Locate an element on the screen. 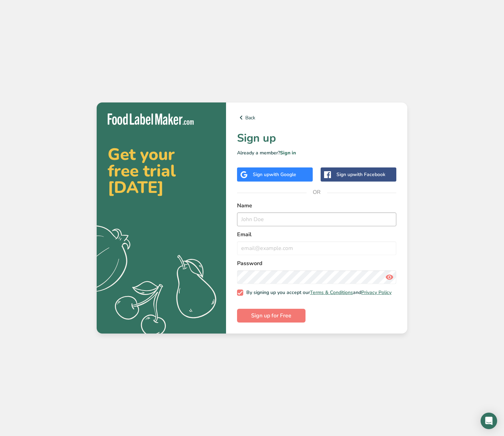 This screenshot has width=504, height=436. span: By signing up you accept our and is located at coordinates (317, 293).